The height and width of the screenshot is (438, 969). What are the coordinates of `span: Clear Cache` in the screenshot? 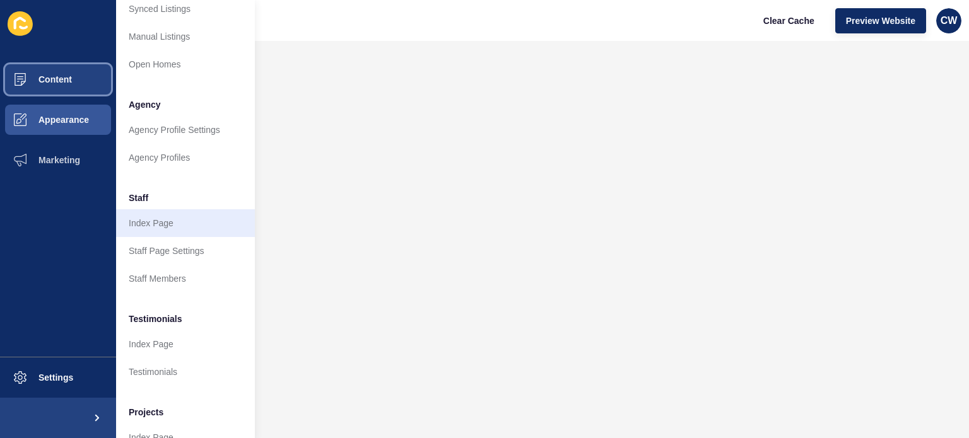 It's located at (788, 21).